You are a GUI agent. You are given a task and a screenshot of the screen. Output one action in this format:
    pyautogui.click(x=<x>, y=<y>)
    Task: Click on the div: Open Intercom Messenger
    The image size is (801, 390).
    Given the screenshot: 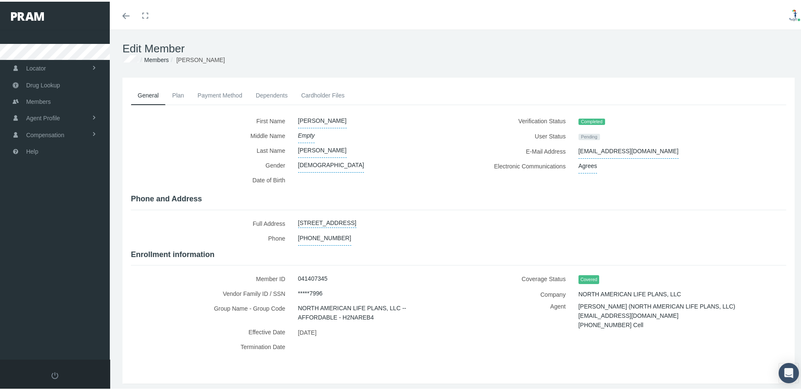 What is the action you would take?
    pyautogui.click(x=789, y=371)
    